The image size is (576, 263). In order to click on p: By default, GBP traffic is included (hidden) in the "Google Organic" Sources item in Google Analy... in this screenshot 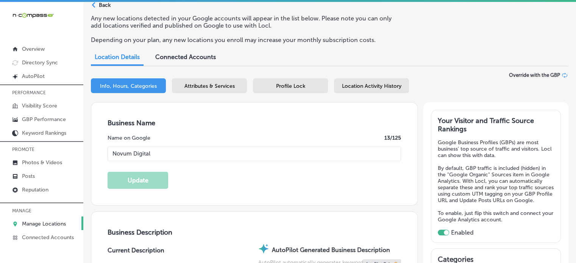, I will do `click(496, 184)`.